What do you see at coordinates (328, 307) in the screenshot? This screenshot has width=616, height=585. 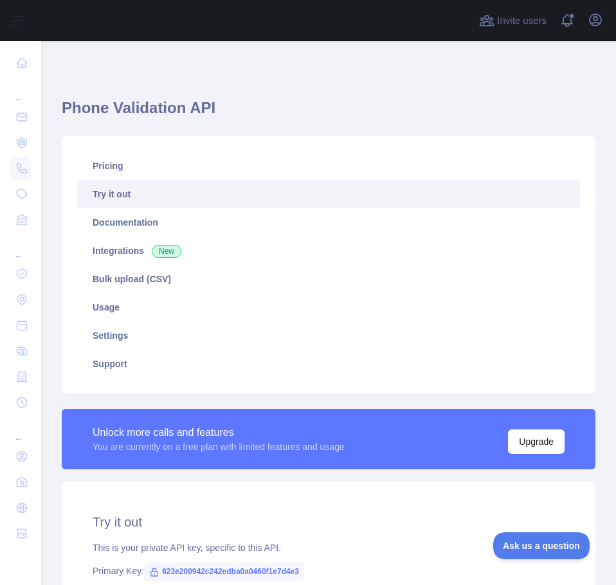 I see `a: Usage` at bounding box center [328, 307].